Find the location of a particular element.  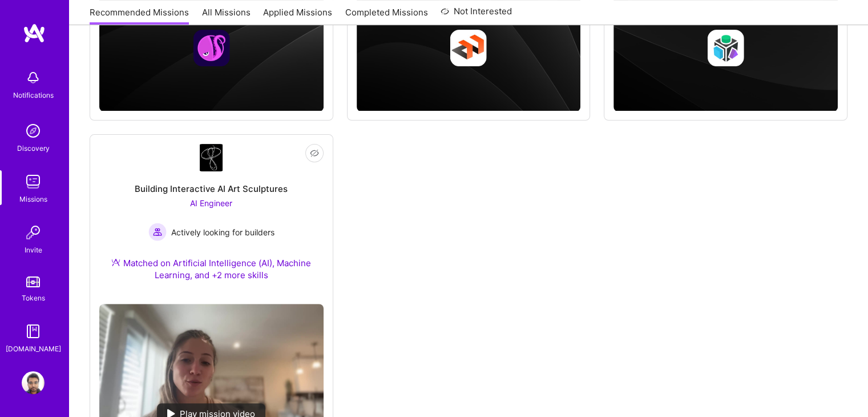

div: Building Interactive AI Art Sculptures is located at coordinates (211, 188).